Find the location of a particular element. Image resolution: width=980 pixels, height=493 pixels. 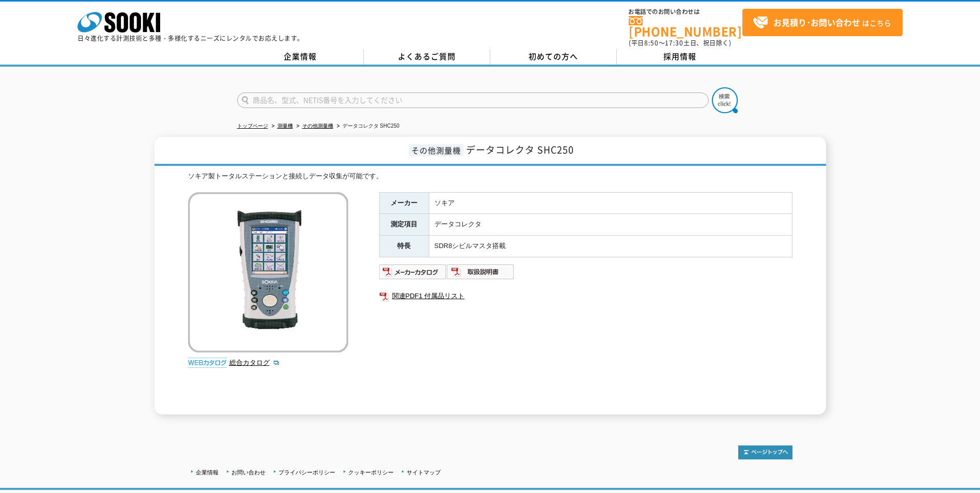

td: データコレクタ is located at coordinates (610, 225).